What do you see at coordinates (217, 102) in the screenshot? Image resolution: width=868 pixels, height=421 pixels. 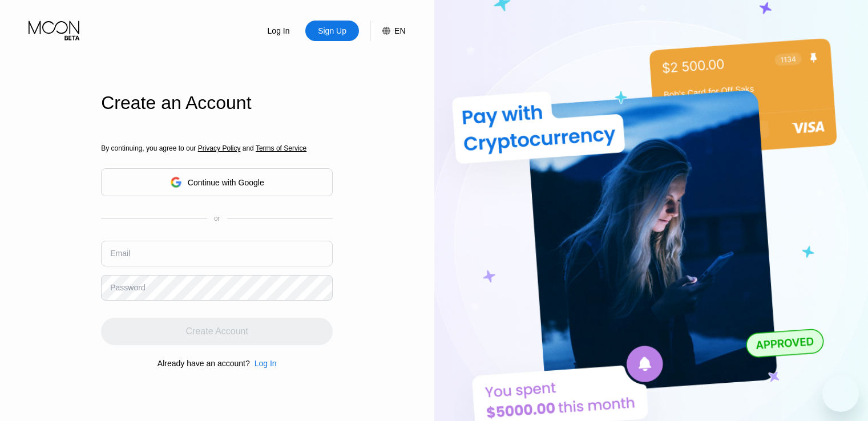 I see `div: Create an Account` at bounding box center [217, 102].